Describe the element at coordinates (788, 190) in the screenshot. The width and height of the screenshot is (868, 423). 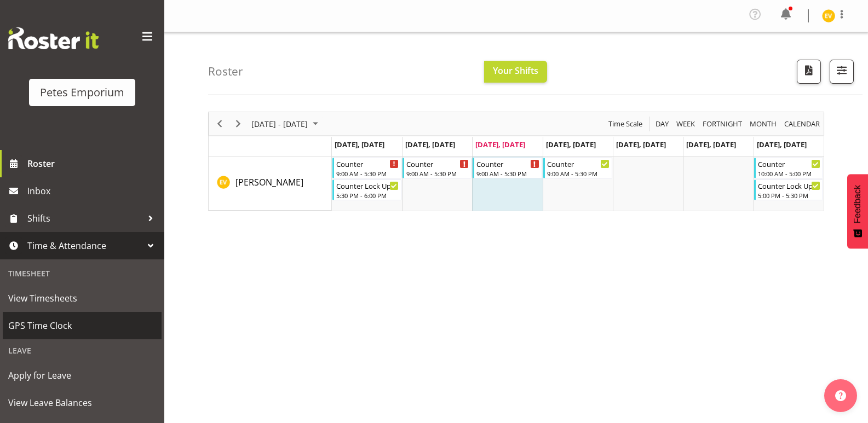
I see `div: Eva Vailini"s event - Counter Lock Up Begin From Sunday, August 31, 2025 at 5:00:00 PM GMT+12:00 ...` at that location.